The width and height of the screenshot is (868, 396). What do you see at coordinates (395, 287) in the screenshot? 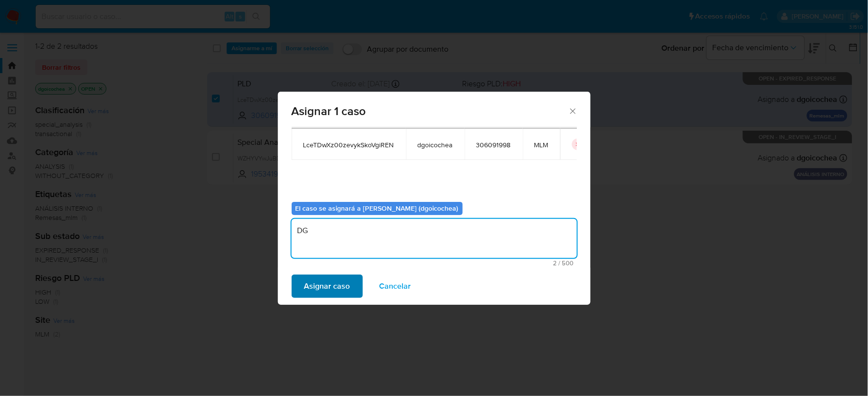
I see `button: Cancelar` at bounding box center [395, 287].